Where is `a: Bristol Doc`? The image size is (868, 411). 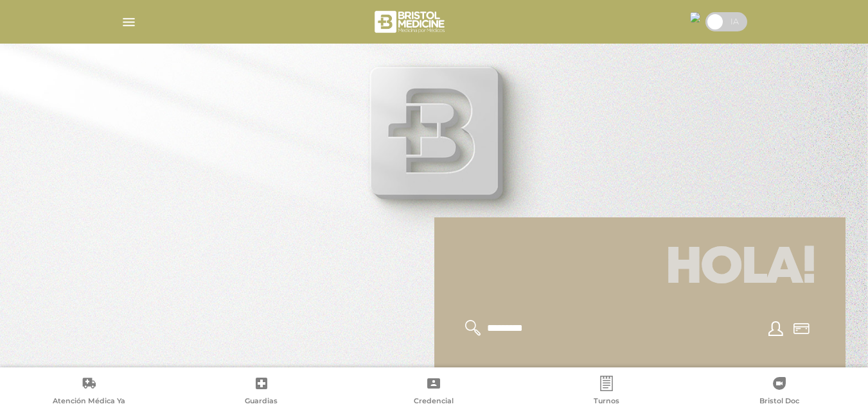
a: Bristol Doc is located at coordinates (778, 392).